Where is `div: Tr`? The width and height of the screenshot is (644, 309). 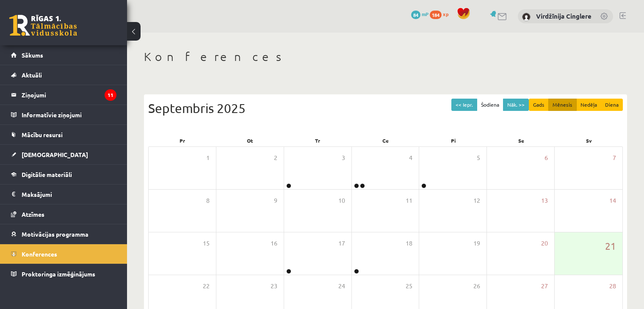 div: Tr is located at coordinates (318, 140).